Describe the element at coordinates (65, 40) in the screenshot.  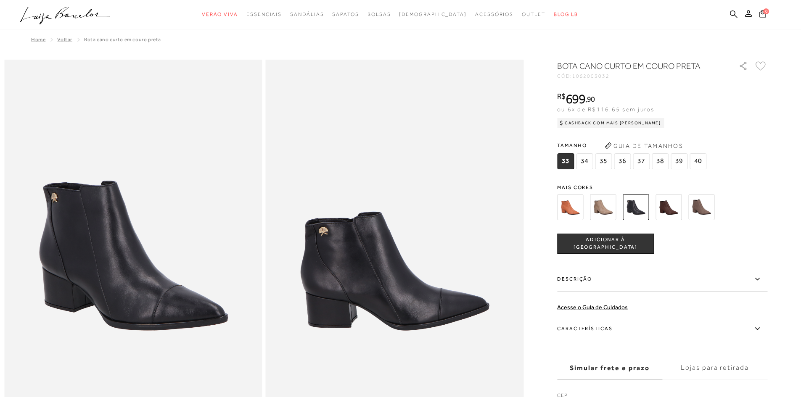
I see `span: Voltar` at that location.